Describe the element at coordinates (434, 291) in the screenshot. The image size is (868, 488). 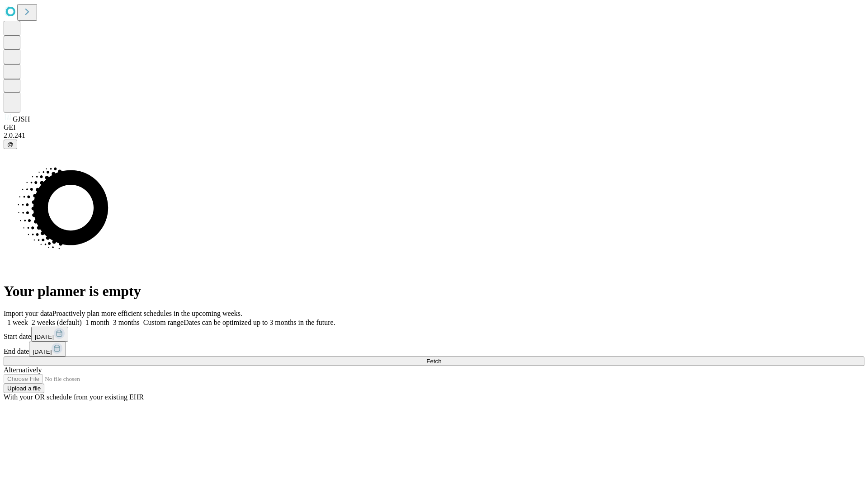
I see `h1: Your planner is empty` at that location.